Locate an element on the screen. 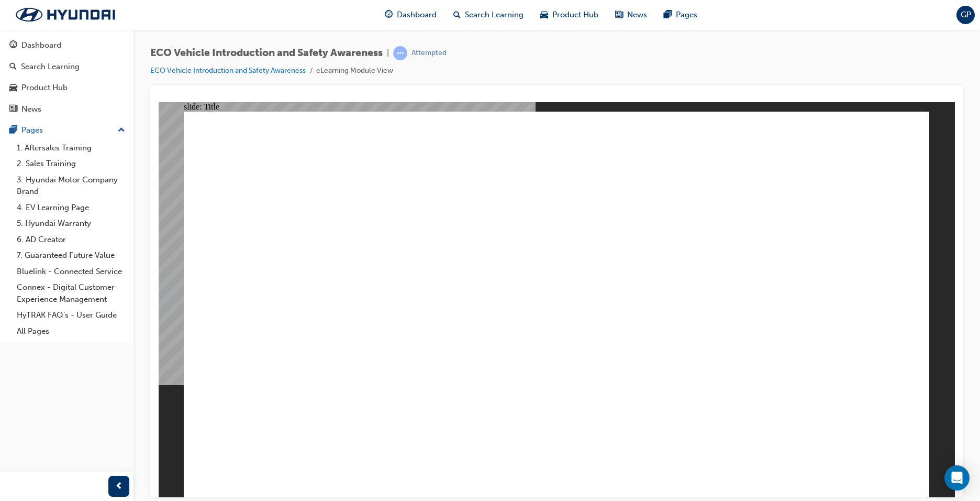 The image size is (980, 501). a: Product Hub is located at coordinates (67, 87).